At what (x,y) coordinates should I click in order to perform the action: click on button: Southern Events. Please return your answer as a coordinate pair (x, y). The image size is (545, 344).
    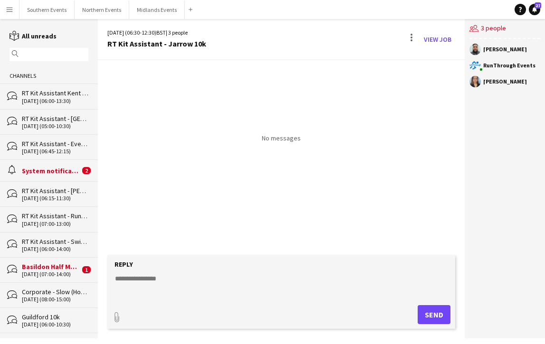
    Looking at the image, I should click on (47, 9).